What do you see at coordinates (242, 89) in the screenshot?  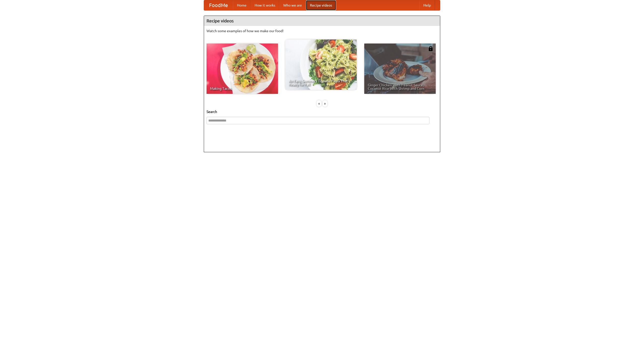 I see `span: Making Tacos` at bounding box center [242, 89].